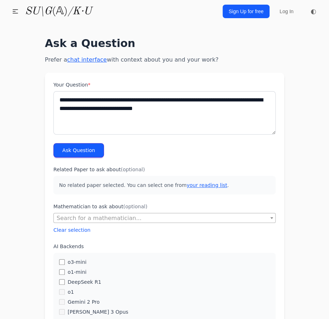 The width and height of the screenshot is (329, 319). I want to click on label: Gemini 2 Pro, so click(84, 302).